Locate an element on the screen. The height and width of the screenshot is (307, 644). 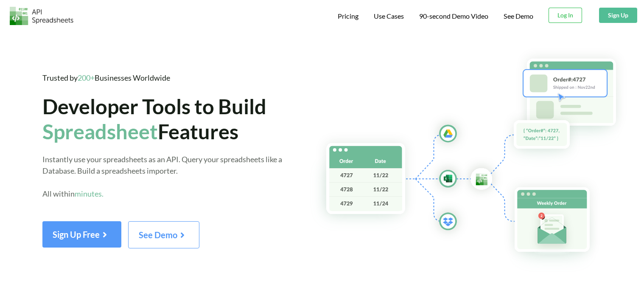
span: Spreadsheet is located at coordinates (100, 131).